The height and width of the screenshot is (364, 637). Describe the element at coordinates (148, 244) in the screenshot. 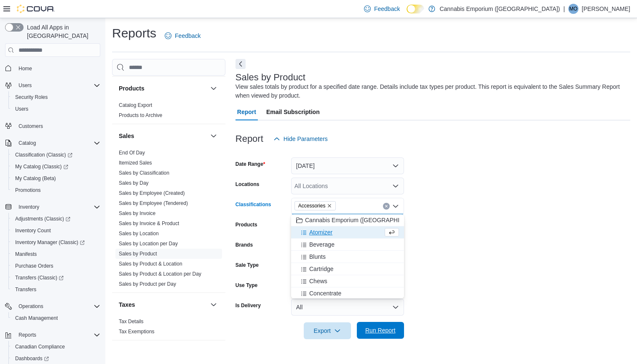

I see `a: Sales by Location per Day` at that location.